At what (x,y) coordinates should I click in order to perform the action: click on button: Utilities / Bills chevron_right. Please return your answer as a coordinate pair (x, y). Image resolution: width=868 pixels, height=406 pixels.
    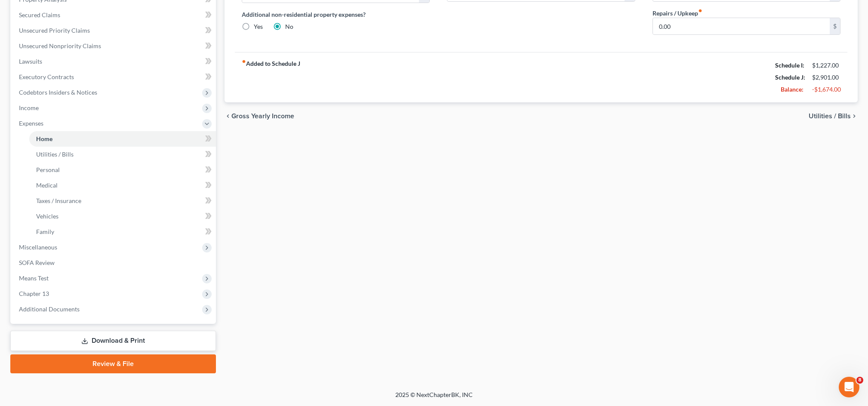
    Looking at the image, I should click on (833, 116).